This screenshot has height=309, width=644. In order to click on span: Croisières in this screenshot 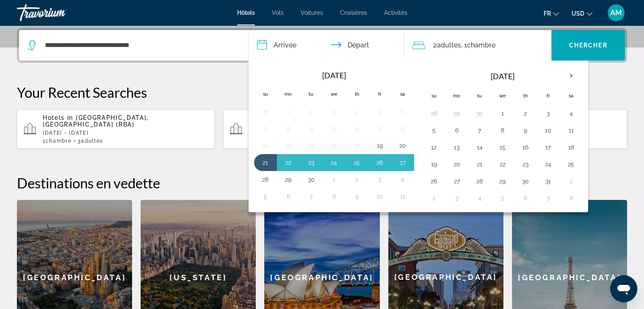, I will do `click(354, 13)`.